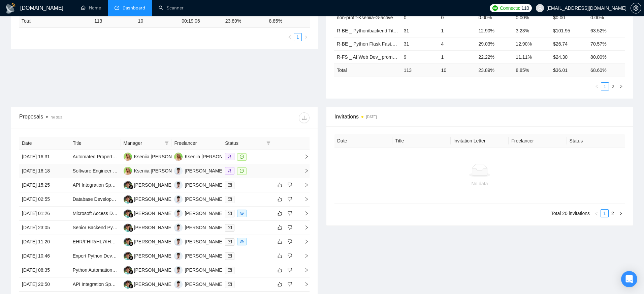  What do you see at coordinates (620, 213) in the screenshot?
I see `button: right` at bounding box center [620, 213].